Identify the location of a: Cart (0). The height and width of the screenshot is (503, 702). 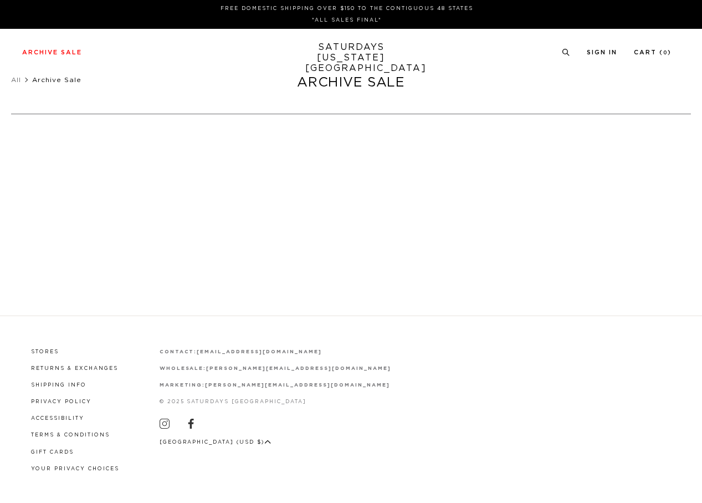
(653, 52).